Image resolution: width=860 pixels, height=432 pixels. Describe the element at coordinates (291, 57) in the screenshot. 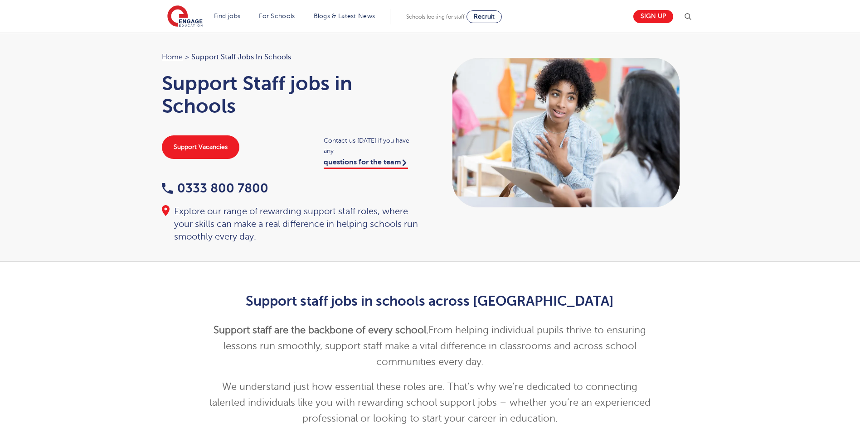

I see `nav: breadcrumb` at that location.